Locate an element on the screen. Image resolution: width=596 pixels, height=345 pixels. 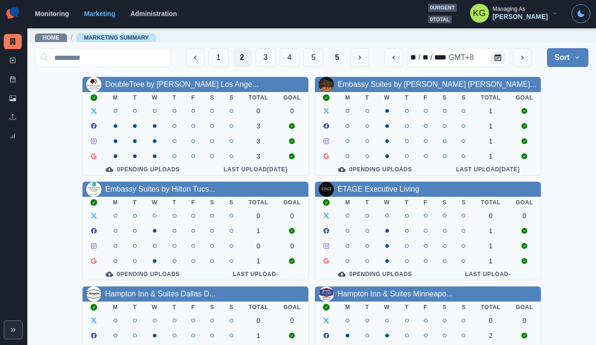
a: Embassy Suites by Hilton Tucs... is located at coordinates (160, 189).